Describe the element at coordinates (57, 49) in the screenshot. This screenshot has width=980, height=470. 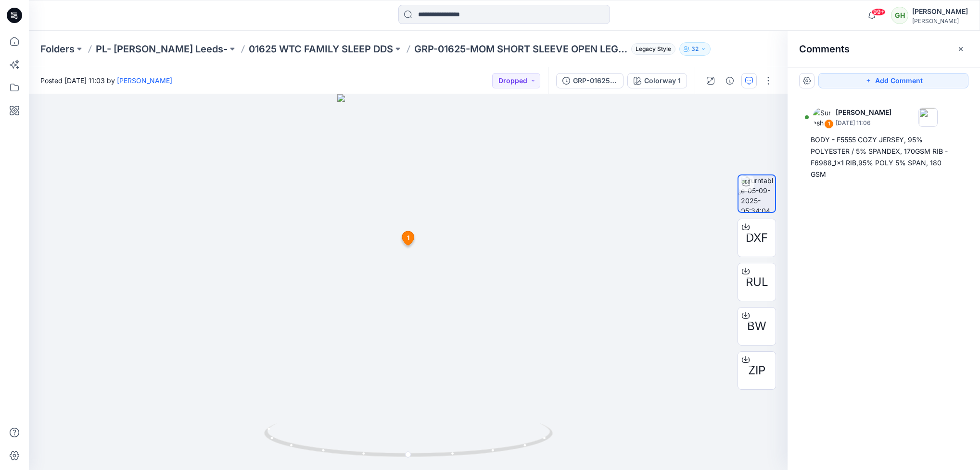
I see `p: Folders` at that location.